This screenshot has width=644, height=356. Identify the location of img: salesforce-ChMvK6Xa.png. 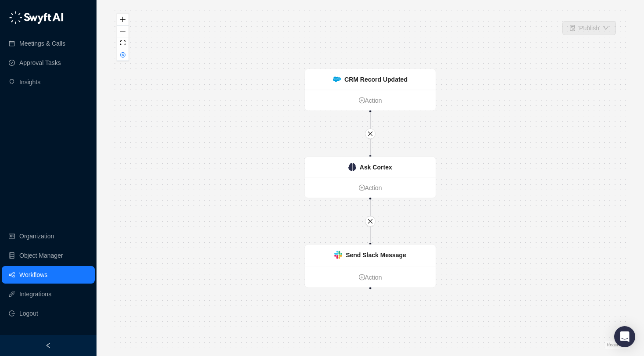
(337, 79).